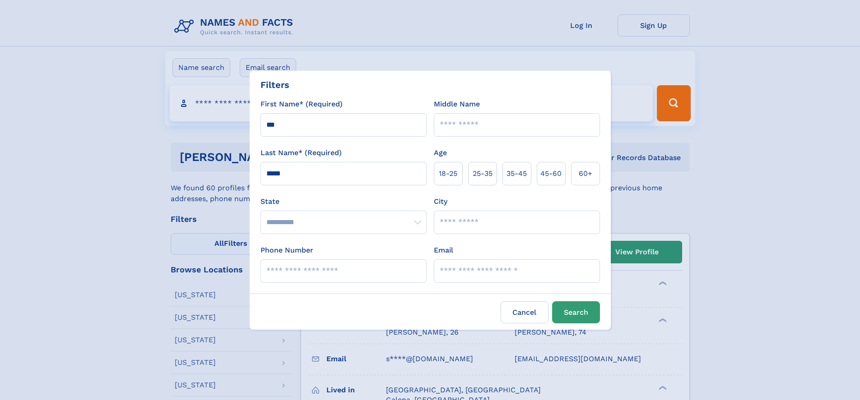  I want to click on label: State, so click(343, 202).